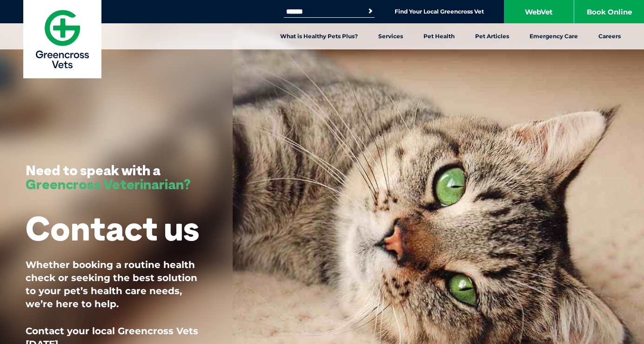 This screenshot has height=344, width=644. What do you see at coordinates (108, 177) in the screenshot?
I see `h3: Need to speak with a` at bounding box center [108, 177].